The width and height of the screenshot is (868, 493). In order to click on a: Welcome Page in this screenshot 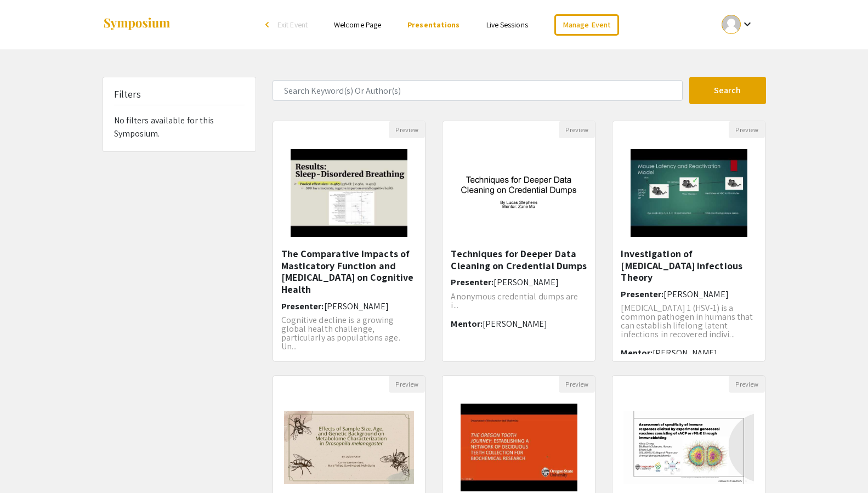, I will do `click(357, 25)`.